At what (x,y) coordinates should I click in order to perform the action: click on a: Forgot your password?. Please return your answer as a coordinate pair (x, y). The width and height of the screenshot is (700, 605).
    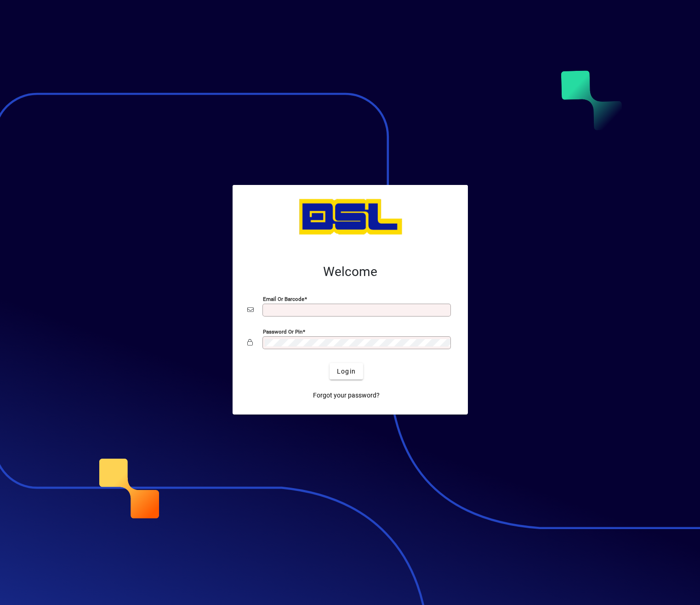
    Looking at the image, I should click on (346, 395).